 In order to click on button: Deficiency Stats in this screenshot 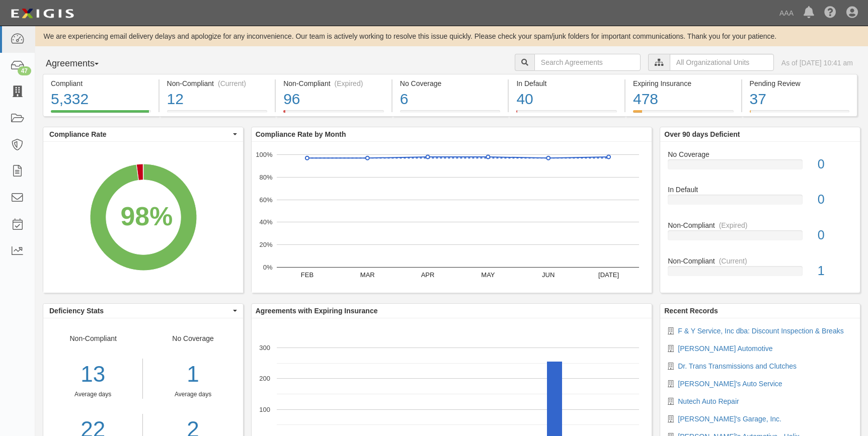, I will do `click(142, 311)`.